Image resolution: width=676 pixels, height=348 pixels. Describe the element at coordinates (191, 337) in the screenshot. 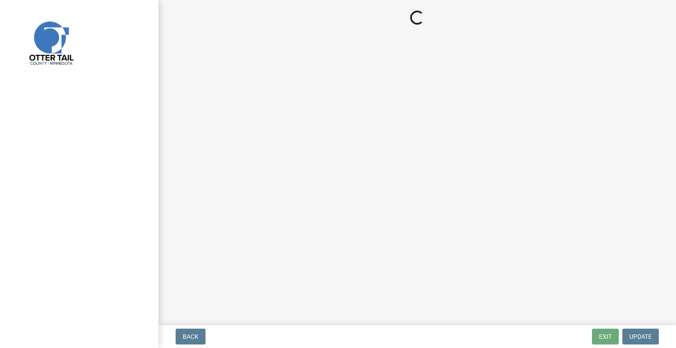

I see `button: Back` at that location.